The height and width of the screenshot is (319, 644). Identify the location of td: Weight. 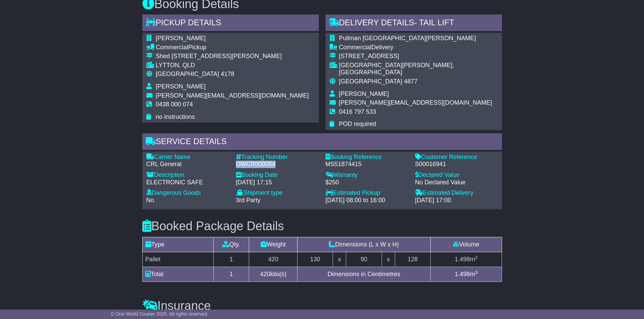
(273, 245).